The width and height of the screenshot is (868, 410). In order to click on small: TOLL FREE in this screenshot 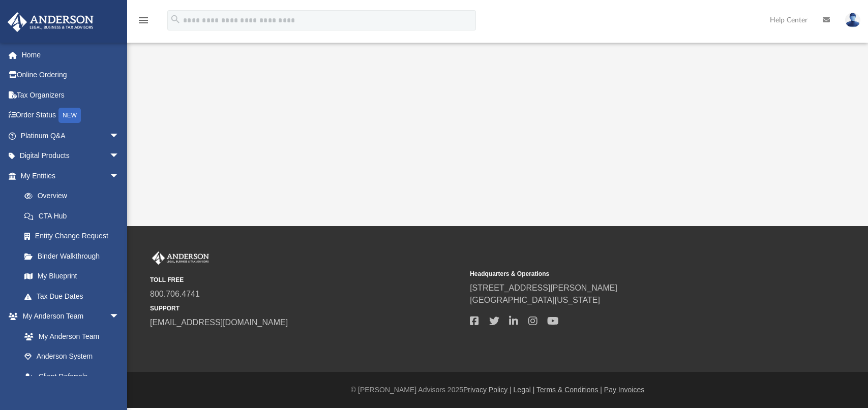, I will do `click(306, 280)`.